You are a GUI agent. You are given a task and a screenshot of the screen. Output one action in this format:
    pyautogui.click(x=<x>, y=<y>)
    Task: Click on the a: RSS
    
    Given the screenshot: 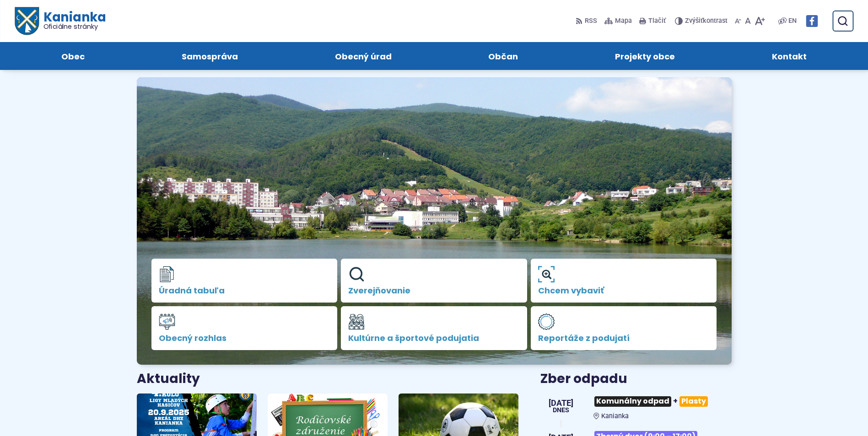 What is the action you would take?
    pyautogui.click(x=587, y=21)
    